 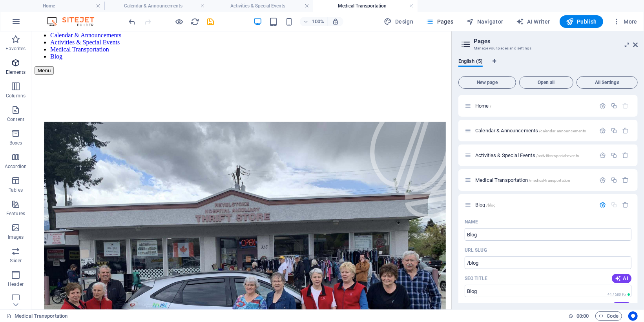 I want to click on p: Accordion, so click(x=16, y=166).